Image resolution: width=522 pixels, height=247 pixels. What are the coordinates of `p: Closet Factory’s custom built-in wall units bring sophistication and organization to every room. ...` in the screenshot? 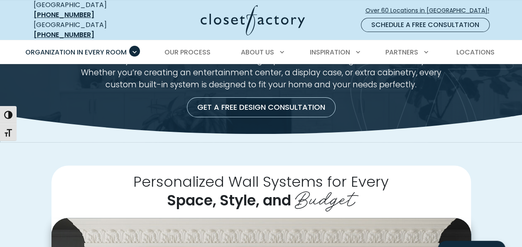 It's located at (261, 72).